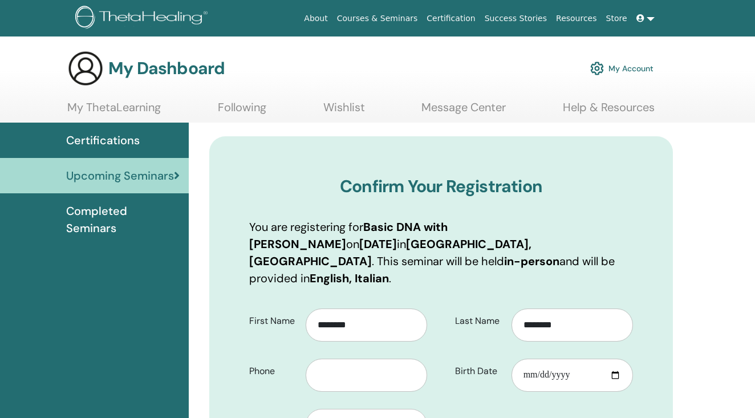 This screenshot has width=755, height=418. I want to click on p: You are registering for on in . This seminar will be held and will be provided in ., so click(441, 253).